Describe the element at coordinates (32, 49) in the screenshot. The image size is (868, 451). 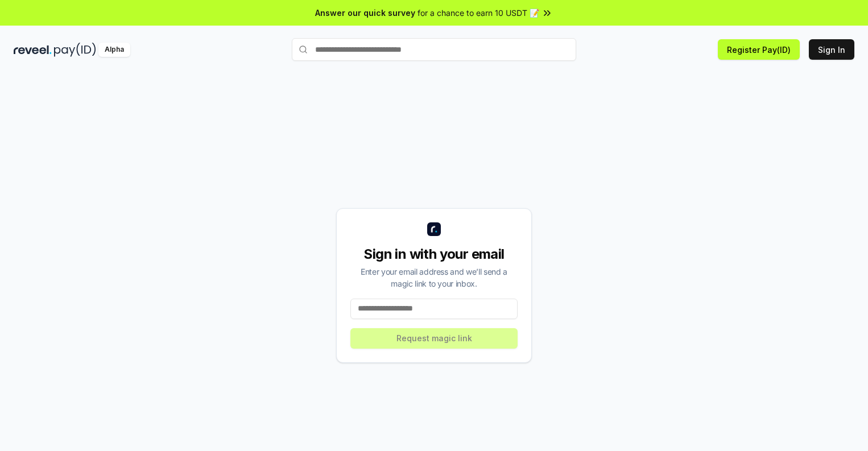
I see `img: reveel_dark` at that location.